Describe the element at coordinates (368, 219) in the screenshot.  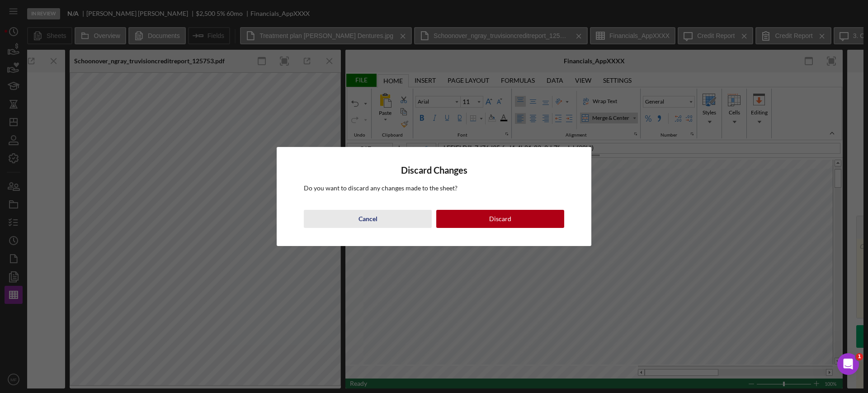
I see `div: Cancel` at that location.